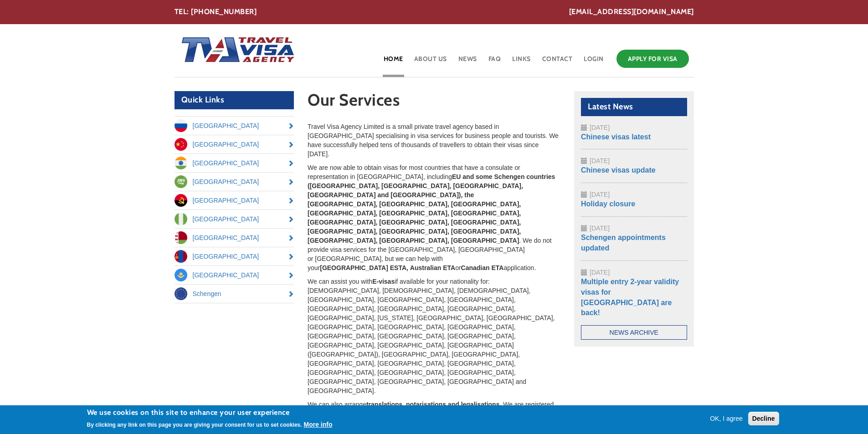 The height and width of the screenshot is (434, 868). Describe the element at coordinates (557, 62) in the screenshot. I see `a: Contact` at that location.